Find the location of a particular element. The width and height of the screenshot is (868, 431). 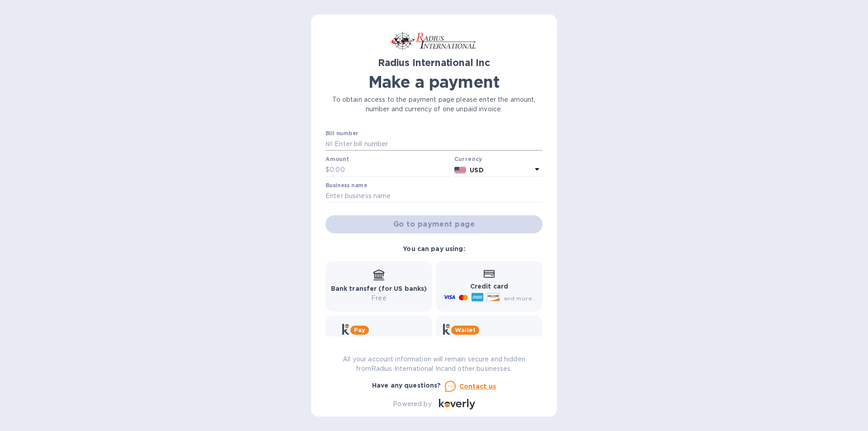

b: Pay is located at coordinates (359, 330).